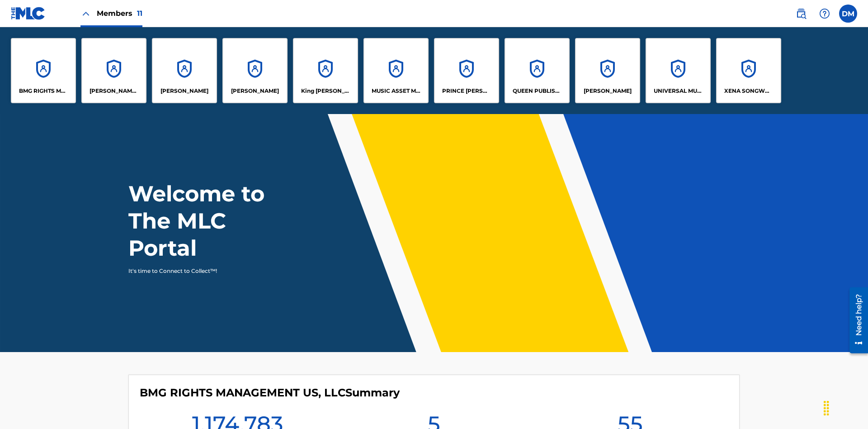  What do you see at coordinates (207, 271) in the screenshot?
I see `p: It's time to Connect to Collect™!` at bounding box center [207, 271].